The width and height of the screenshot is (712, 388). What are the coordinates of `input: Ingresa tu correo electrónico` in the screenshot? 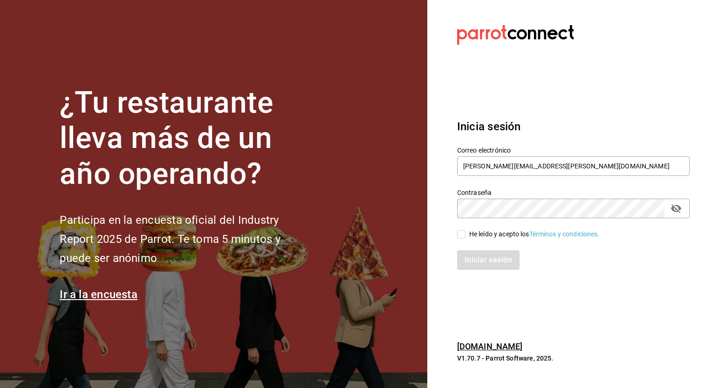 It's located at (573, 166).